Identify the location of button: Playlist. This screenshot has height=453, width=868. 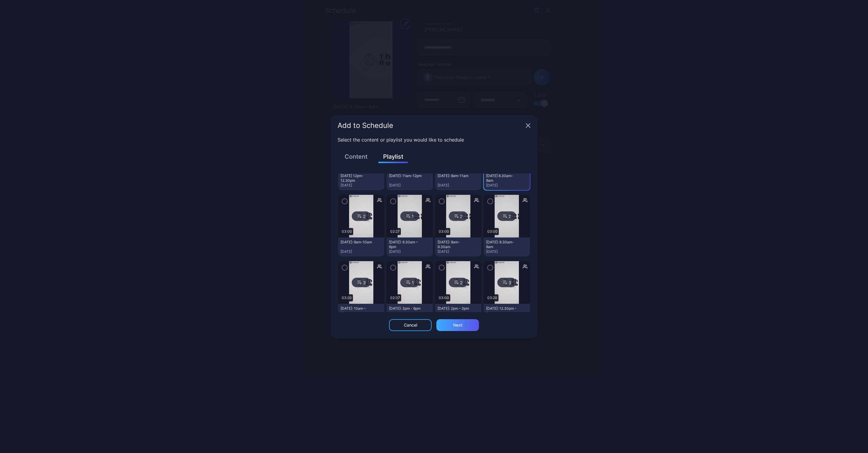
(394, 157).